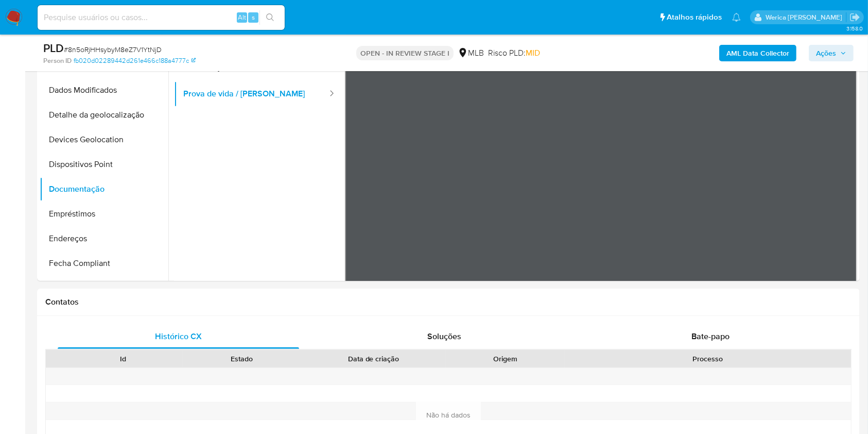 This screenshot has height=434, width=868. Describe the element at coordinates (178, 337) in the screenshot. I see `span: Histórico CX` at that location.